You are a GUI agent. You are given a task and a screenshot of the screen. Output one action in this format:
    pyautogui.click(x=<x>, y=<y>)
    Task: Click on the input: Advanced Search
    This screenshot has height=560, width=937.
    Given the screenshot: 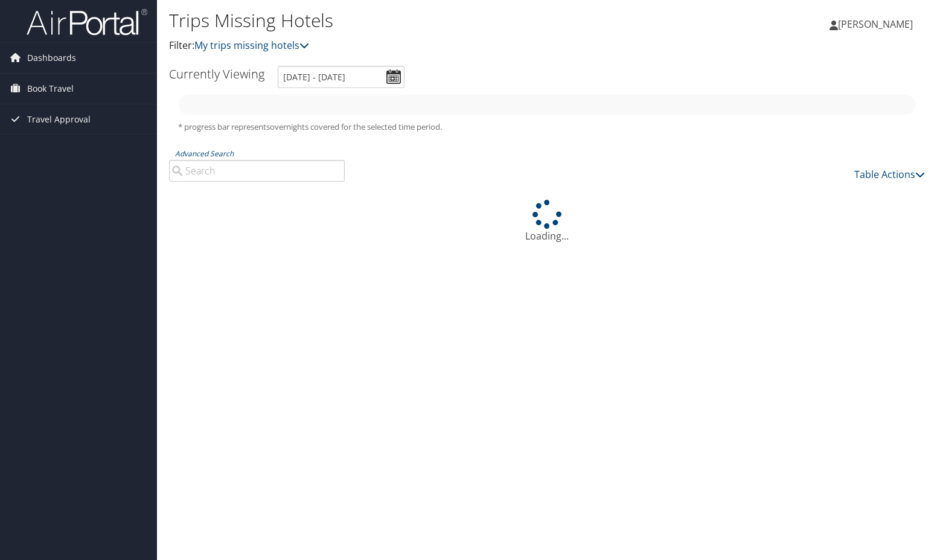 What is the action you would take?
    pyautogui.click(x=256, y=171)
    